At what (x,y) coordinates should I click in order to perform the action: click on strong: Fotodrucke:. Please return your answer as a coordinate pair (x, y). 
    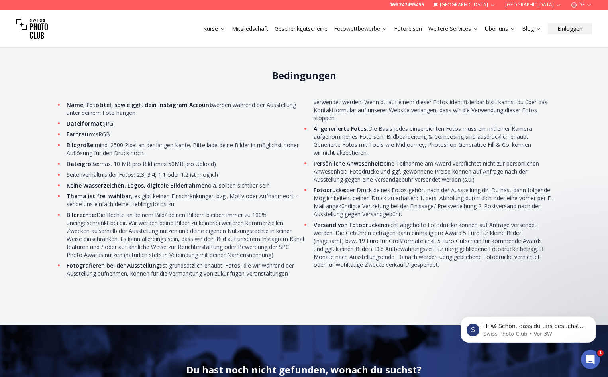
    Looking at the image, I should click on (330, 190).